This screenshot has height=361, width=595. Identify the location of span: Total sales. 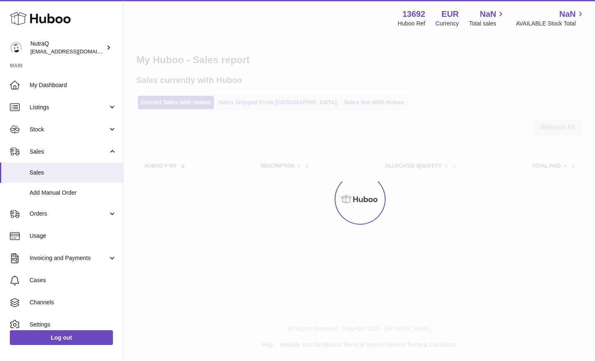
(487, 23).